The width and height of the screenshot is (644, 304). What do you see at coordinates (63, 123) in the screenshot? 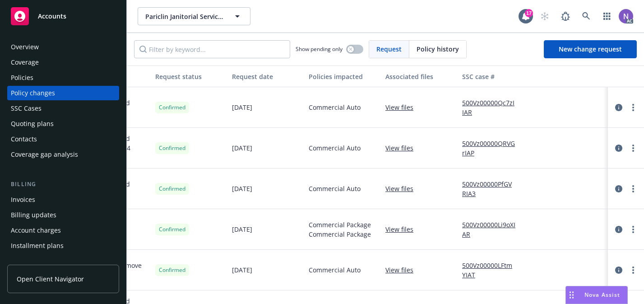
I see `a: Quoting plans` at bounding box center [63, 123].